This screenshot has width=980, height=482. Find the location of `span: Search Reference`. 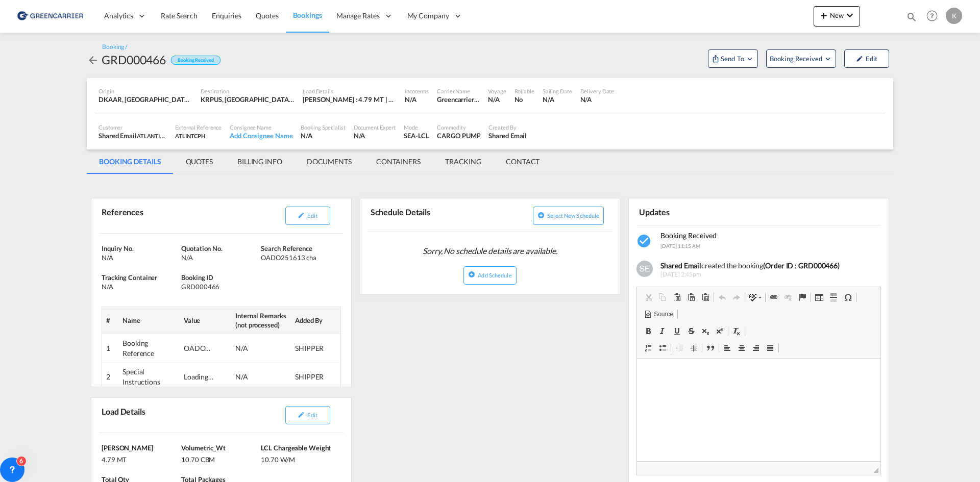

span: Search Reference is located at coordinates (287, 248).